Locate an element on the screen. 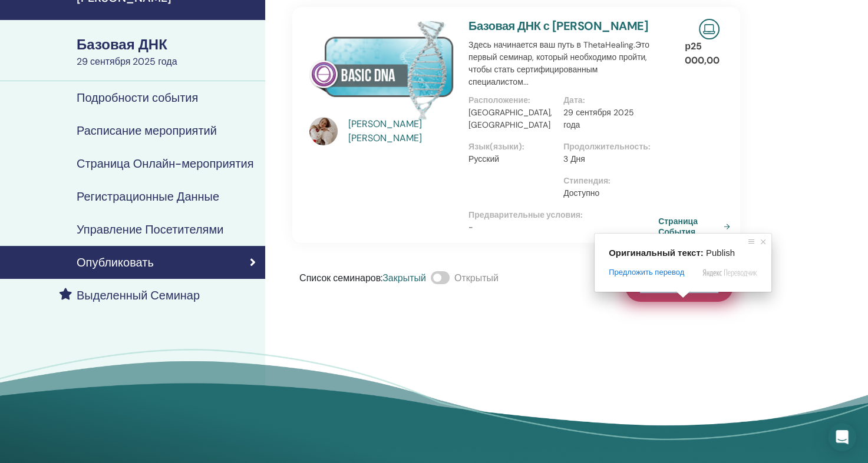 This screenshot has height=463, width=868. ya-tr-span: Страница События is located at coordinates (688, 227).